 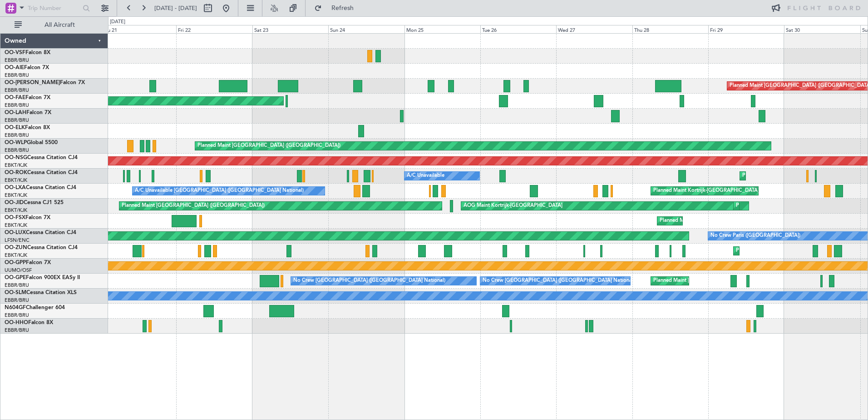 What do you see at coordinates (15, 187) in the screenshot?
I see `span: OO-LXA` at bounding box center [15, 187].